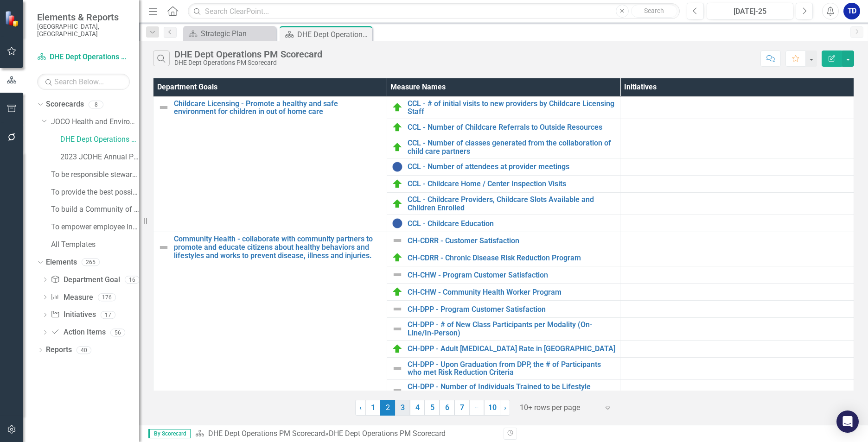 This screenshot has height=442, width=868. What do you see at coordinates (511, 310) in the screenshot?
I see `a: CH-DPP - Program Customer Satisfaction` at bounding box center [511, 310].